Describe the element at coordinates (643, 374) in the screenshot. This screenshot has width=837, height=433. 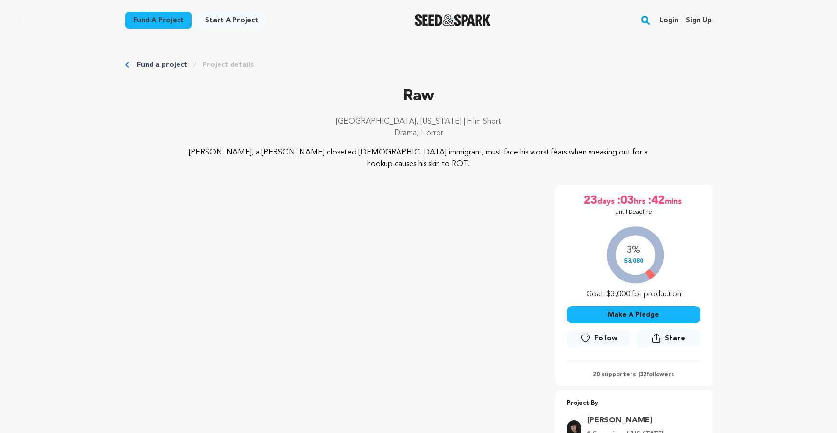
I see `span: 32` at that location.